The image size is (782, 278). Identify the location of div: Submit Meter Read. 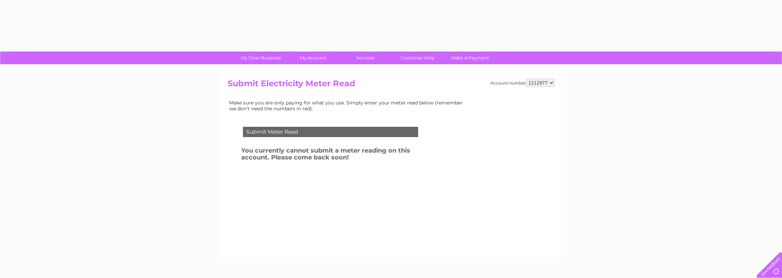
(330, 132).